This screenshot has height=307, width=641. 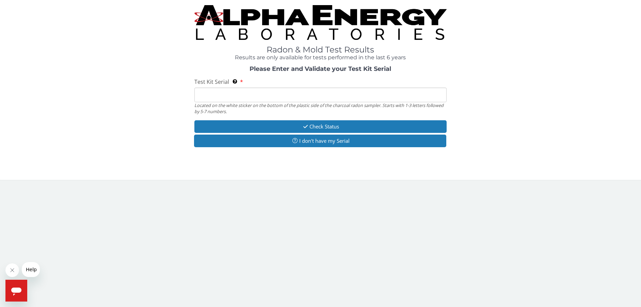 What do you see at coordinates (320, 141) in the screenshot?
I see `button: I don't have my Serial` at bounding box center [320, 141].